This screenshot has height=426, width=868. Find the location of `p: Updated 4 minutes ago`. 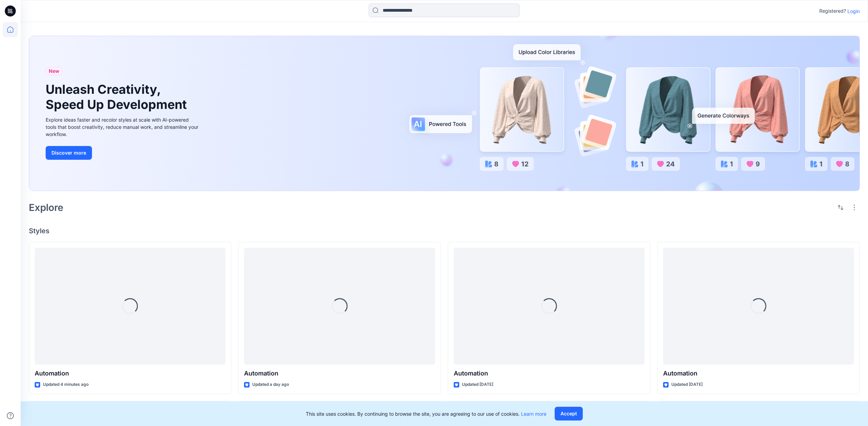

p: Updated 4 minutes ago is located at coordinates (65, 384).